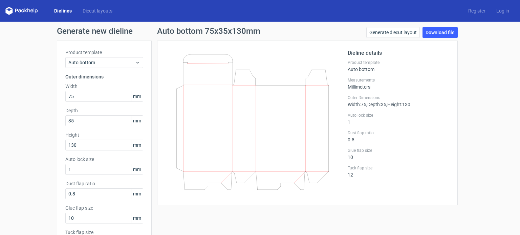 This screenshot has height=235, width=520. Describe the element at coordinates (399, 168) in the screenshot. I see `label: Tuck flap size` at that location.